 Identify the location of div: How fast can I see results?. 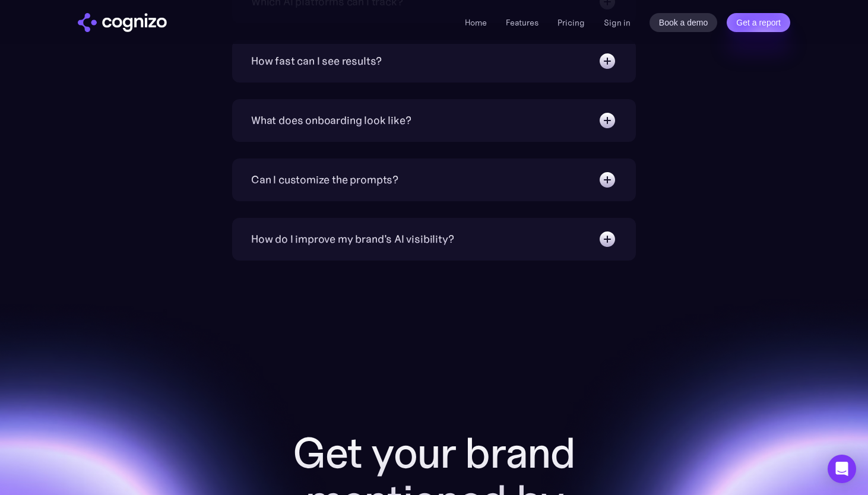
(317, 62).